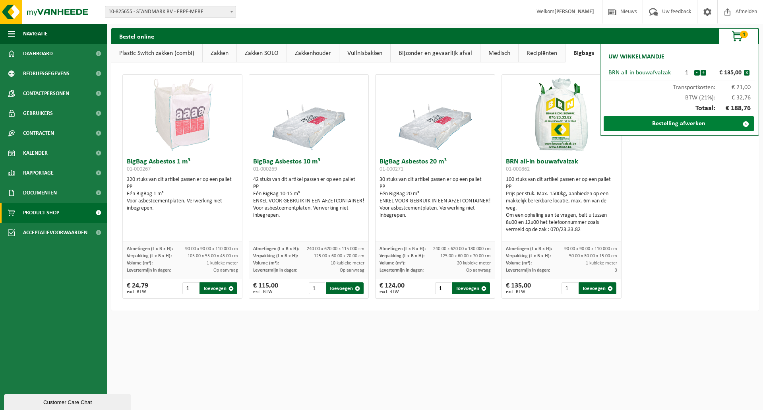 Image resolution: width=763 pixels, height=410 pixels. Describe the element at coordinates (518, 169) in the screenshot. I see `span: 01-000862` at that location.